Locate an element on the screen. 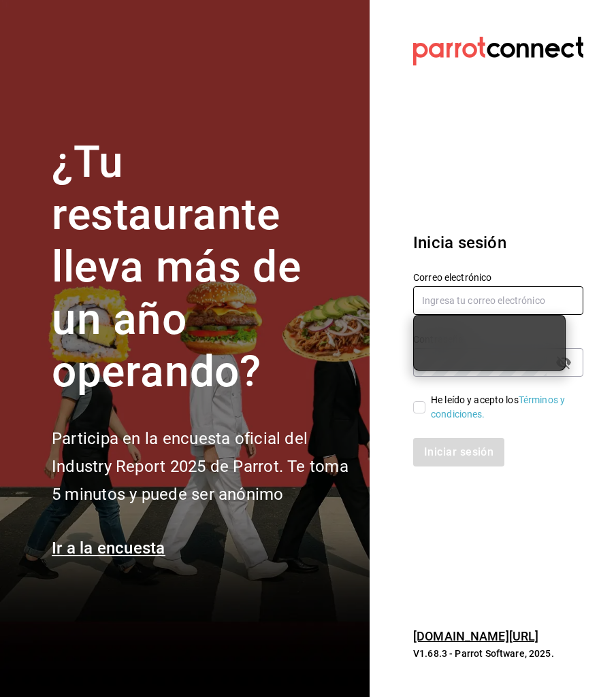 The image size is (616, 697). h3: Inicia sesión is located at coordinates (499, 243).